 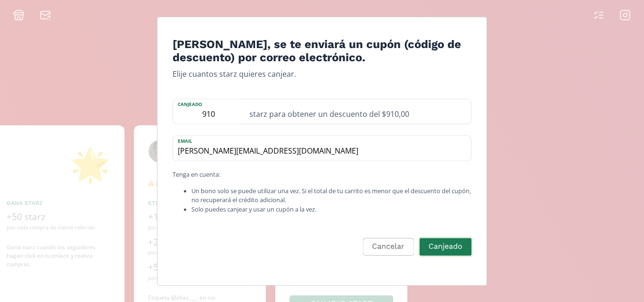 I want to click on label: email, so click(x=317, y=140).